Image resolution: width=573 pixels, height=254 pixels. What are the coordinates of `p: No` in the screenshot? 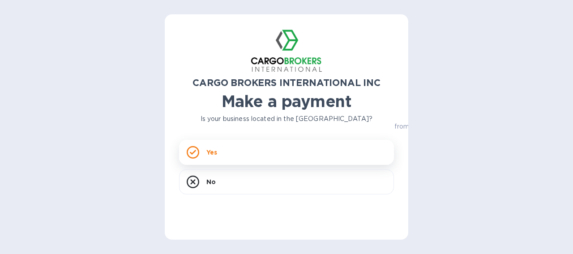 It's located at (211, 182).